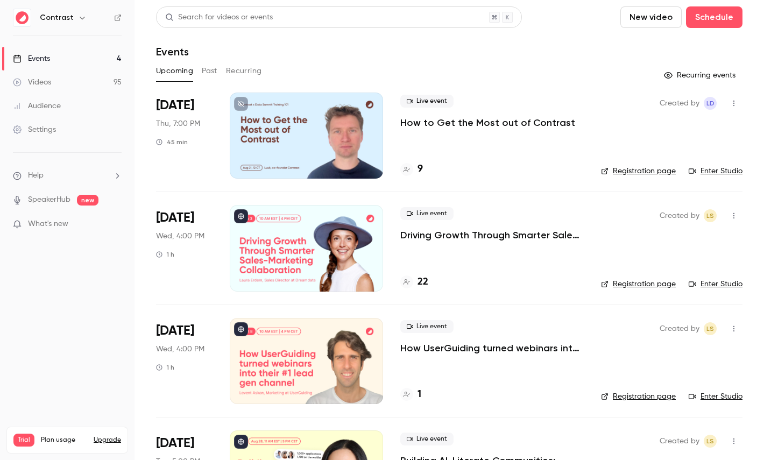 This screenshot has width=764, height=460. I want to click on span: Help, so click(36, 175).